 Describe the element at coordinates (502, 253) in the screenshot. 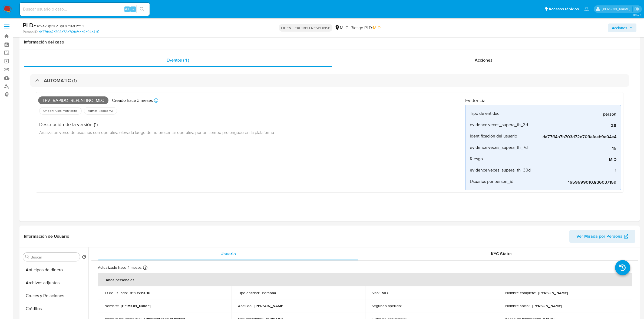

I see `span: KYC Status` at that location.